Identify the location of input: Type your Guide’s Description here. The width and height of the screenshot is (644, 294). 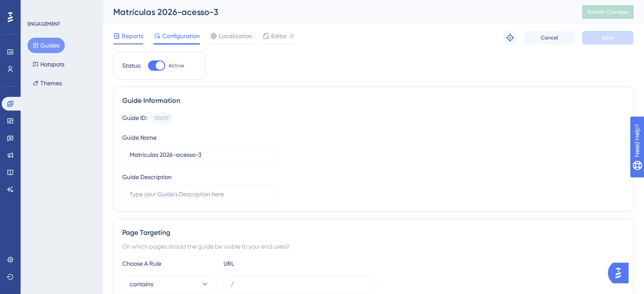
(199, 194).